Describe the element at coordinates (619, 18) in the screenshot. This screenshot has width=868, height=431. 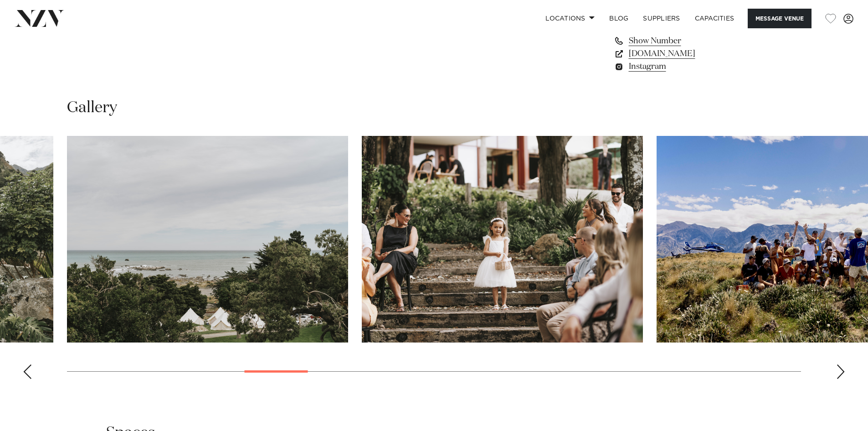
I see `a: BLOG` at that location.